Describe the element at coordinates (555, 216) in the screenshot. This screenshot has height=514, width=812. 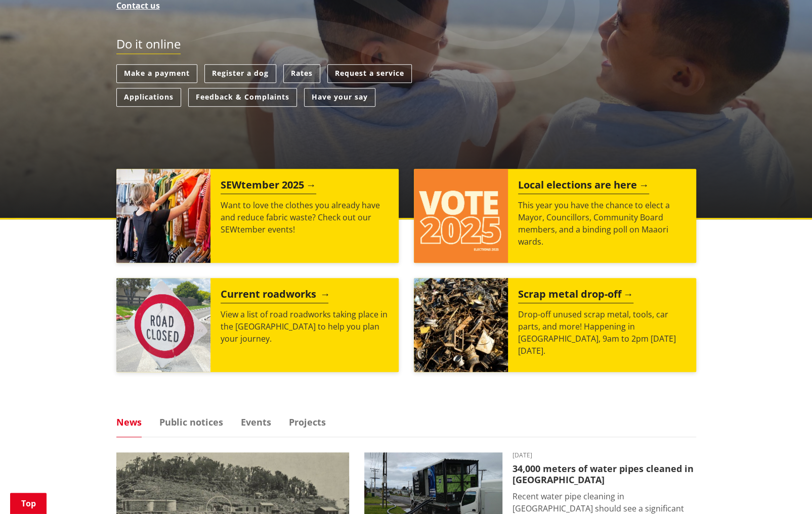
I see `a: Local elections are here This year you have the chance to elect a Mayor, Councillors, Community B...` at that location.